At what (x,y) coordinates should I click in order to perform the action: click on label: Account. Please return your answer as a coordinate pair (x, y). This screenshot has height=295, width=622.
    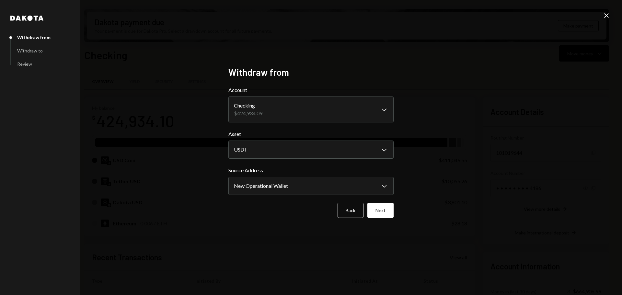
    Looking at the image, I should click on (311, 90).